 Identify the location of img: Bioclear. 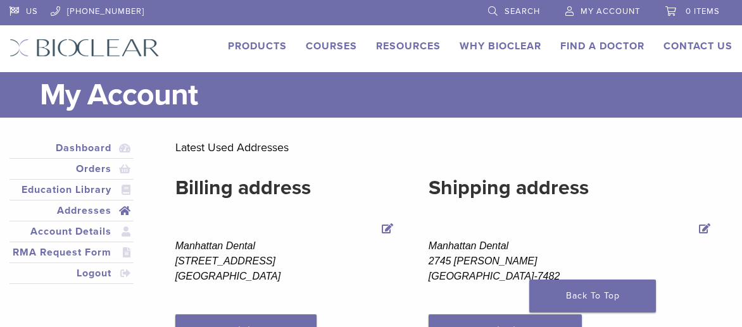
(84, 47).